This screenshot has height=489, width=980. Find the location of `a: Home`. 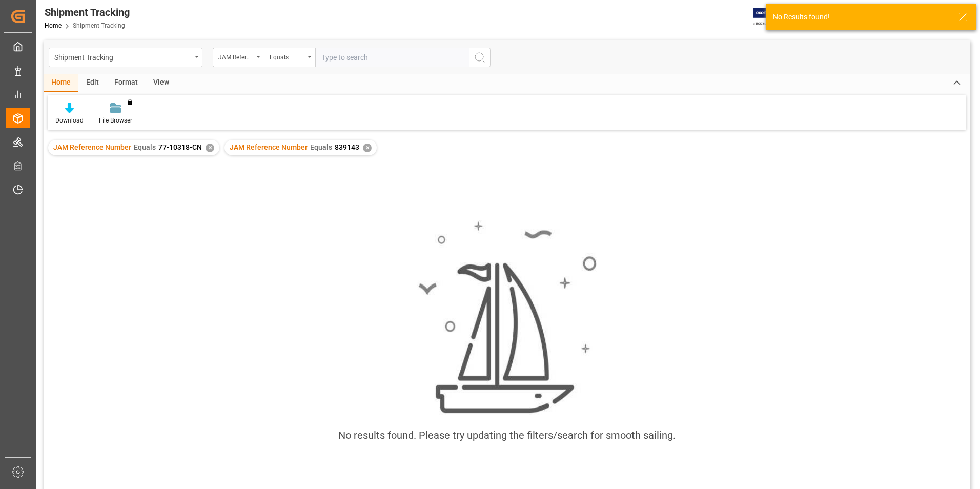

a: Home is located at coordinates (52, 25).